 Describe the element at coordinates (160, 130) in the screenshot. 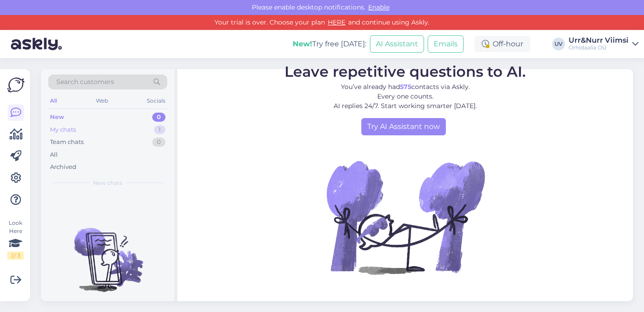

I see `div: 1` at that location.